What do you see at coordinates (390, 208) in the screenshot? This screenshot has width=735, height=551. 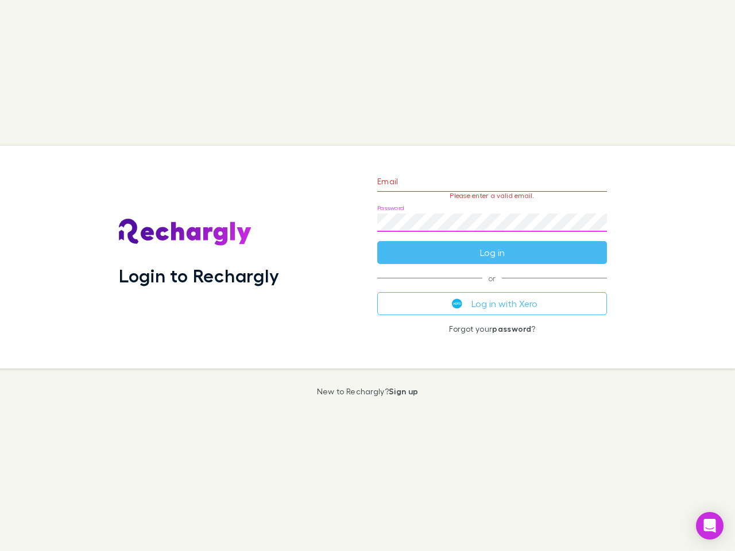 I see `label: Password` at bounding box center [390, 208].